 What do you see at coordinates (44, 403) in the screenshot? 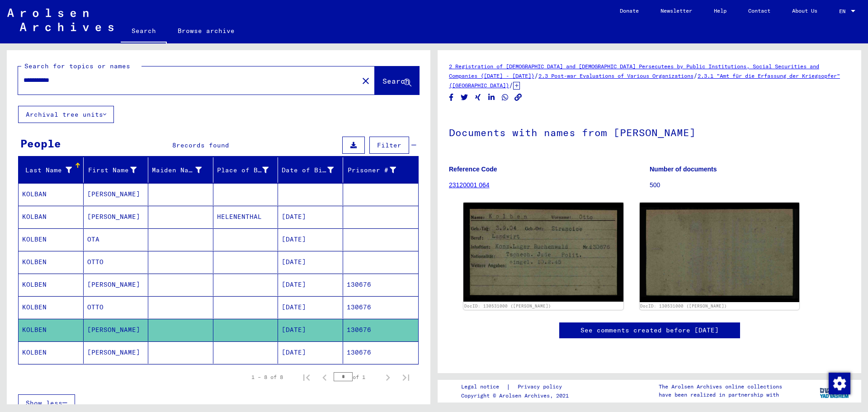
I see `span: Show less` at bounding box center [44, 403].